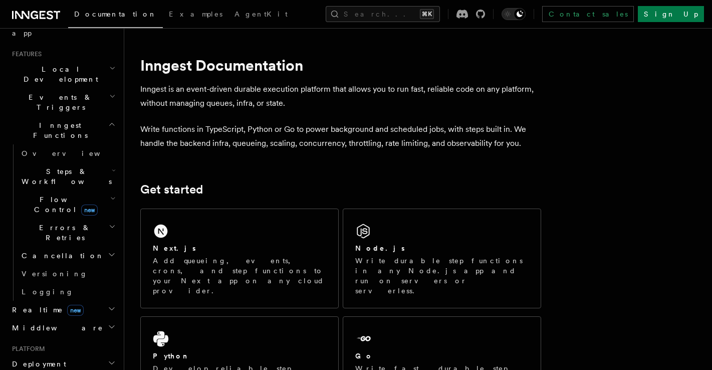 This screenshot has width=712, height=370. Describe the element at coordinates (25, 54) in the screenshot. I see `span: Features` at that location.